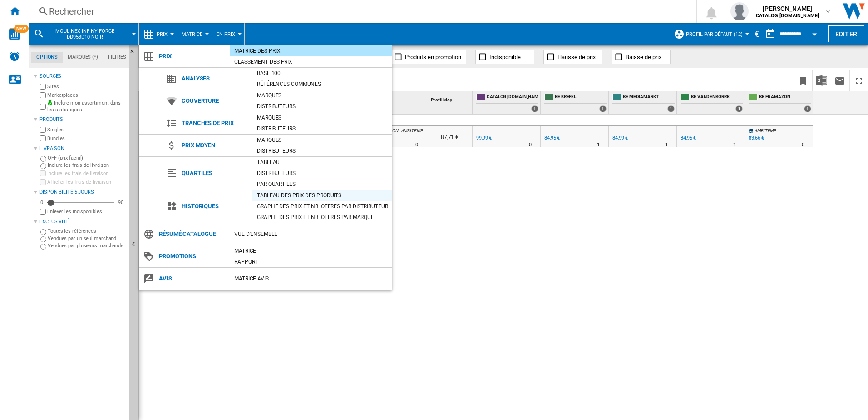  Describe the element at coordinates (322, 195) in the screenshot. I see `div: Tableau des prix des produits` at that location.